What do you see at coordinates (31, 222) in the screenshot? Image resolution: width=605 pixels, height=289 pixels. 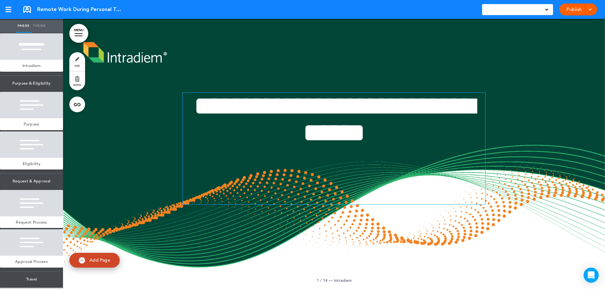 I see `span: Request Process` at bounding box center [31, 222].